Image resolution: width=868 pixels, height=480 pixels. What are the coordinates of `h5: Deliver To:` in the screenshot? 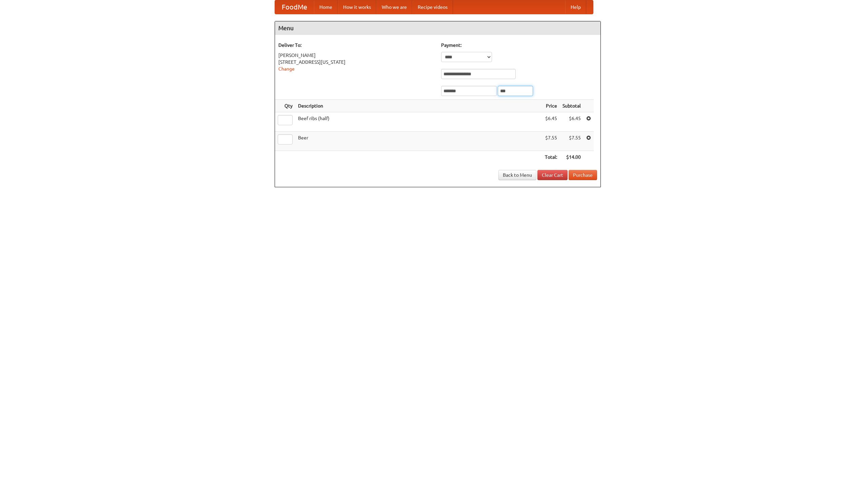 It's located at (357, 45).